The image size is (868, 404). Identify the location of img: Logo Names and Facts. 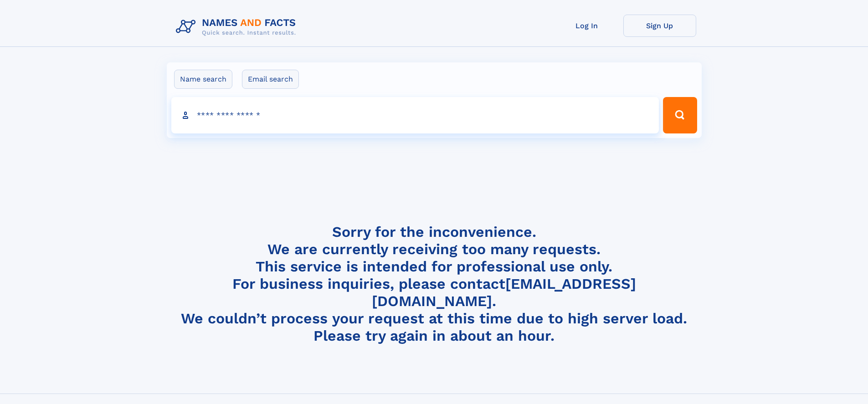
(238, 27).